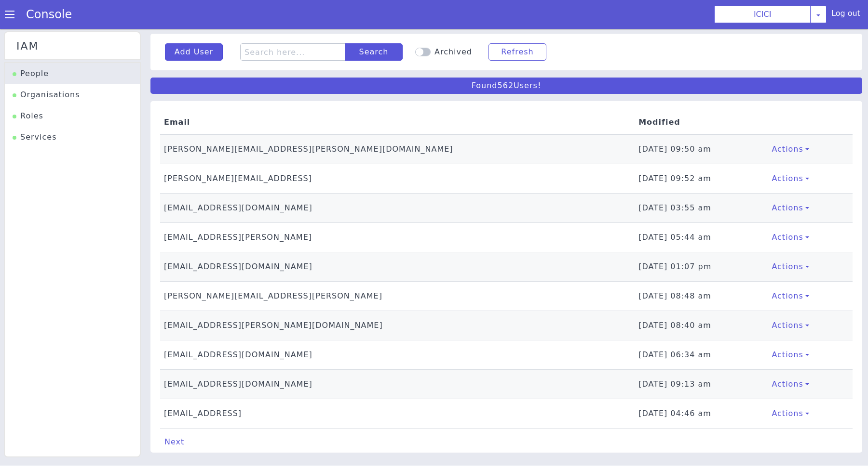 Image resolution: width=868 pixels, height=468 pixels. I want to click on th: Modified, so click(699, 96).